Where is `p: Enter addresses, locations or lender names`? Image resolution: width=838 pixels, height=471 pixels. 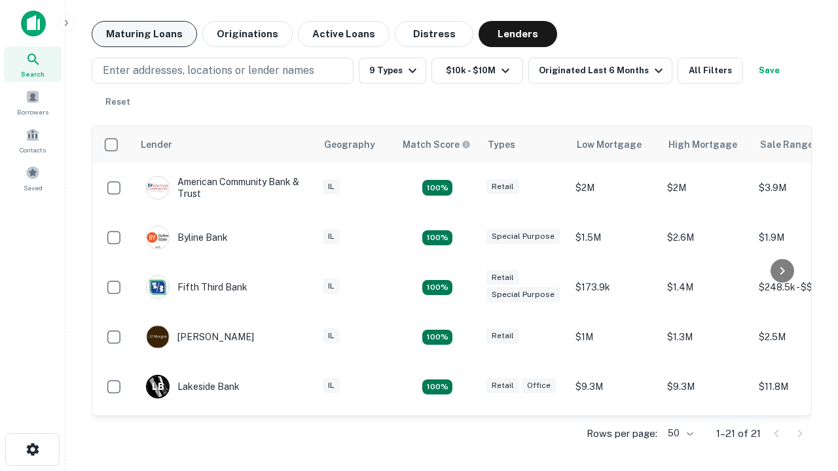 p: Enter addresses, locations or lender names is located at coordinates (208, 71).